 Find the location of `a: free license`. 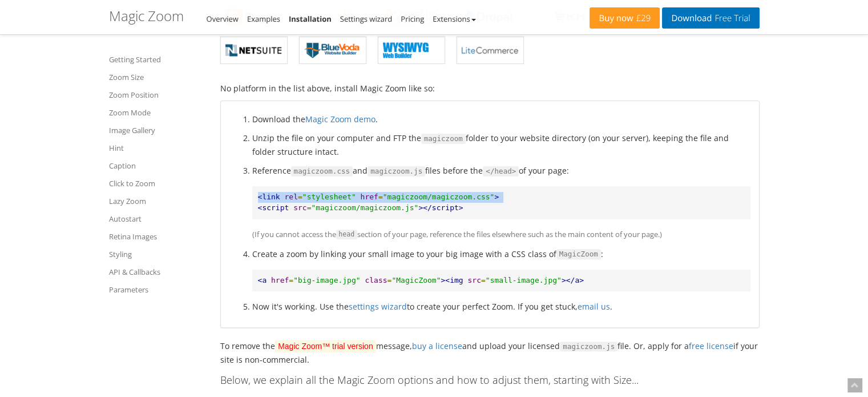

a: free license is located at coordinates (711, 345).